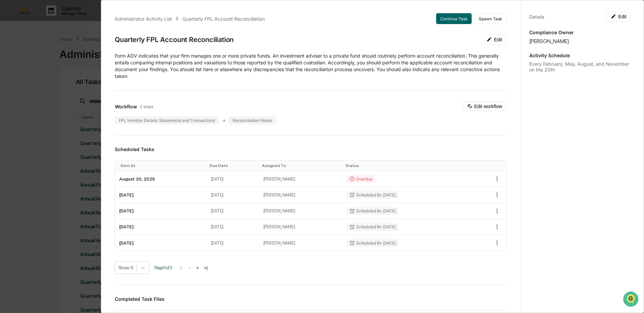  What do you see at coordinates (65, 19) in the screenshot?
I see `p: How can we help?` at bounding box center [65, 19].